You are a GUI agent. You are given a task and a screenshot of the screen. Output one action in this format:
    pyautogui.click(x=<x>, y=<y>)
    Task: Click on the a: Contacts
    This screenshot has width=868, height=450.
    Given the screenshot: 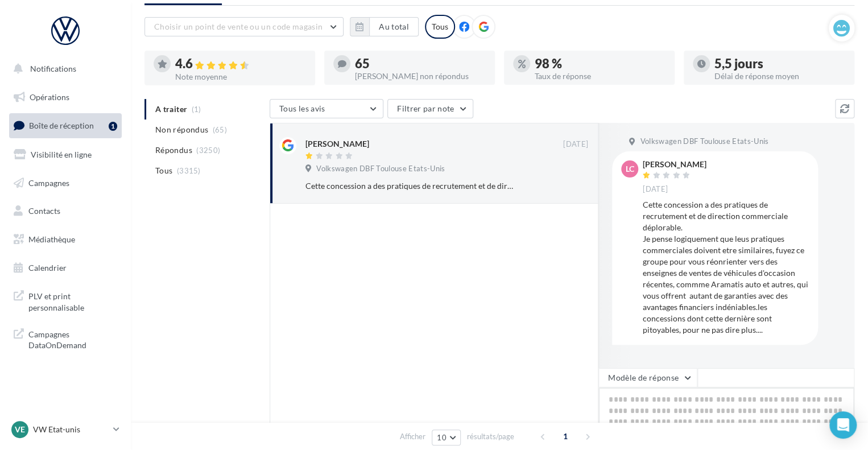 What is the action you would take?
    pyautogui.click(x=65, y=211)
    